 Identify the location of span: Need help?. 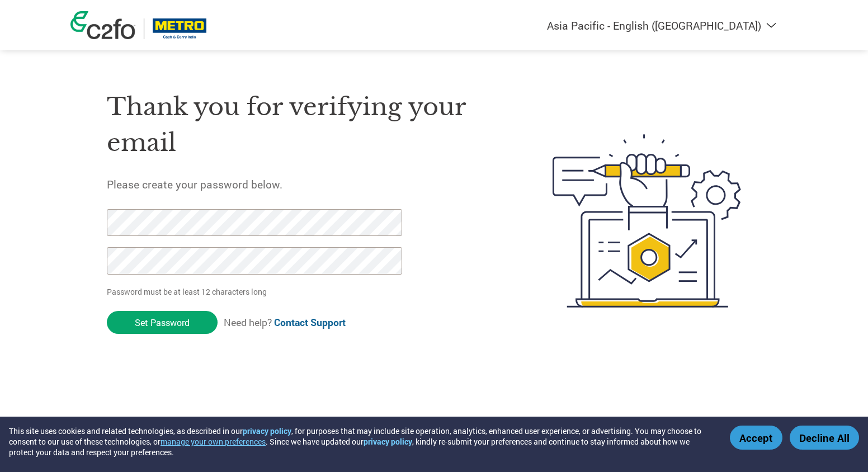
(285, 322).